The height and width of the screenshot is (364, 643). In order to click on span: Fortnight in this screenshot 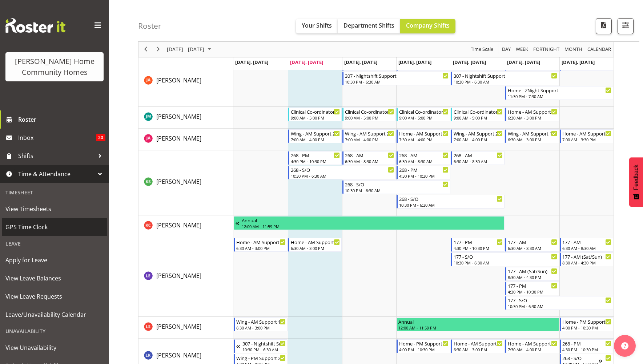, I will do `click(546, 49)`.